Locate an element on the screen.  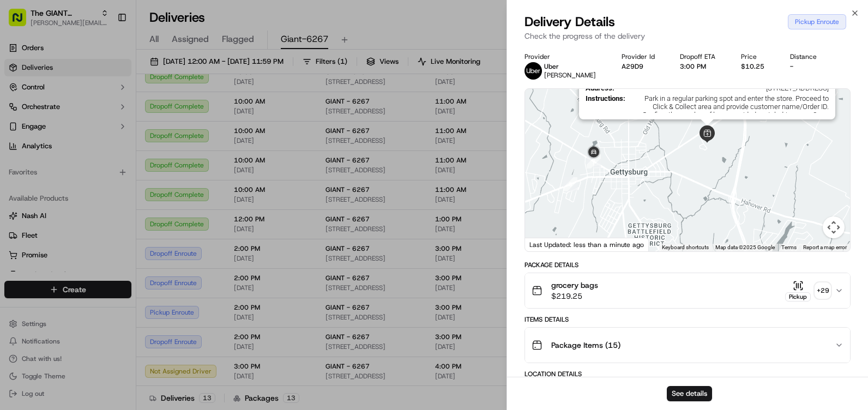
span: Map data ©2025 Google is located at coordinates (745, 247).